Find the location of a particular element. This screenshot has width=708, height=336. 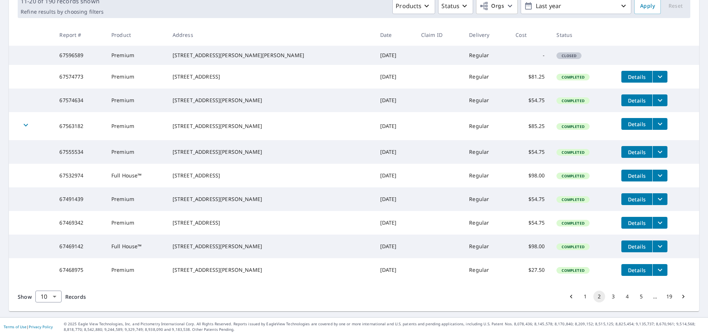

button: Go to page 19 is located at coordinates (669, 296).